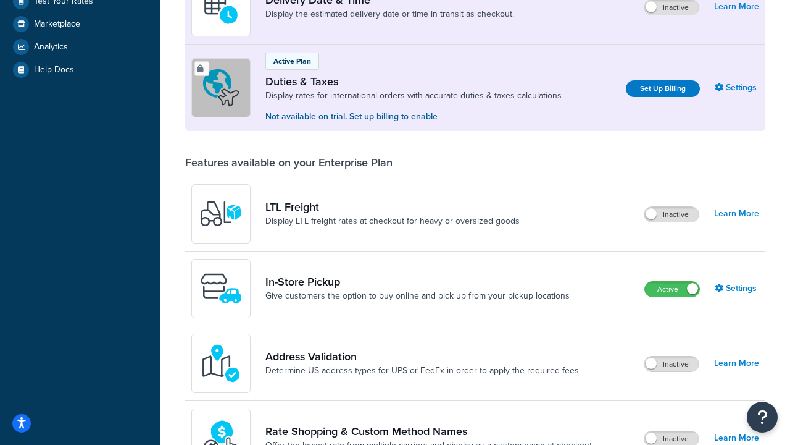  I want to click on a: Address Validation, so click(422, 356).